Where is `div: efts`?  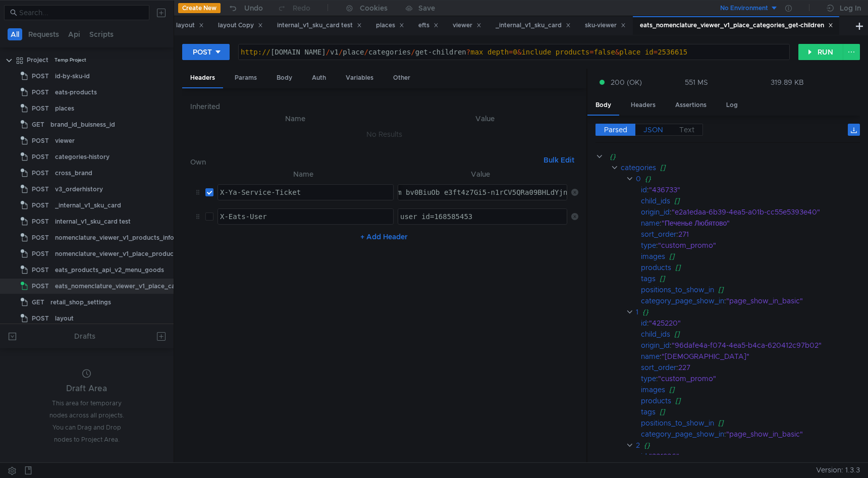
div: efts is located at coordinates (428, 25).